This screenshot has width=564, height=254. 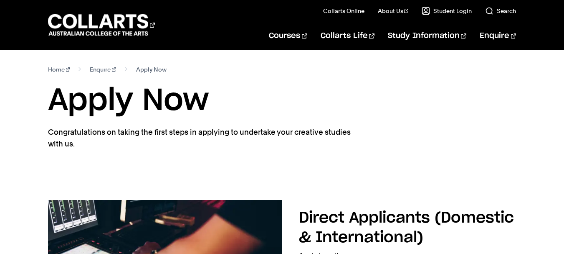 I want to click on h2: Direct Applicants (Domestic & International), so click(x=406, y=227).